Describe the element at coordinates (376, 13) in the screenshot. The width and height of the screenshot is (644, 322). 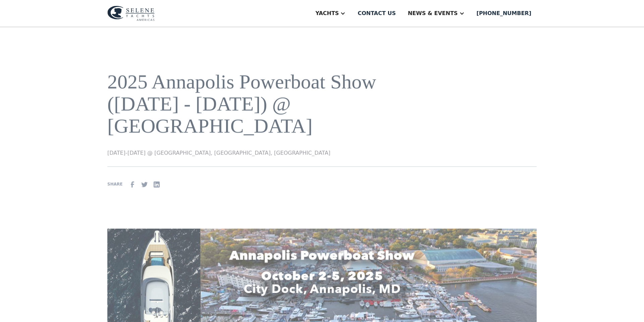
I see `div: Contact us` at that location.